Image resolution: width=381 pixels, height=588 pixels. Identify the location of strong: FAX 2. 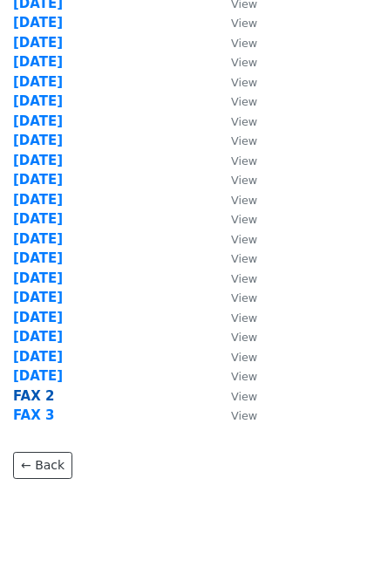
(33, 396).